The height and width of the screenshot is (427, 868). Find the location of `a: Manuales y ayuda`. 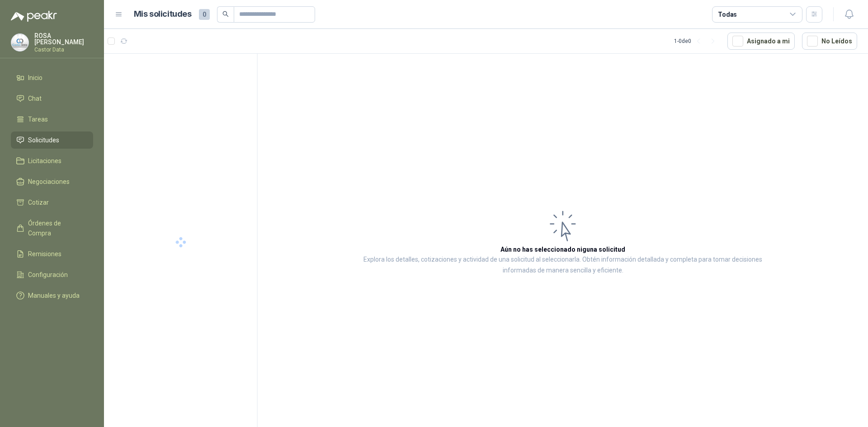

a: Manuales y ayuda is located at coordinates (52, 295).